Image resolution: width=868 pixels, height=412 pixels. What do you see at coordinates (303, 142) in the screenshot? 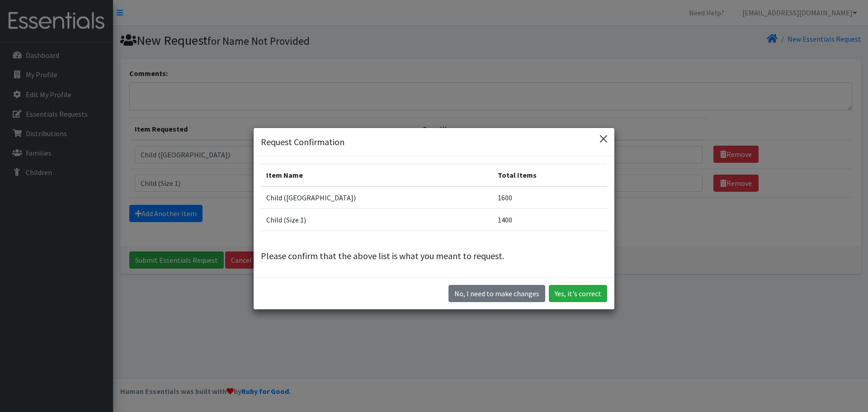
I see `h5: Request Confirmation` at bounding box center [303, 142].